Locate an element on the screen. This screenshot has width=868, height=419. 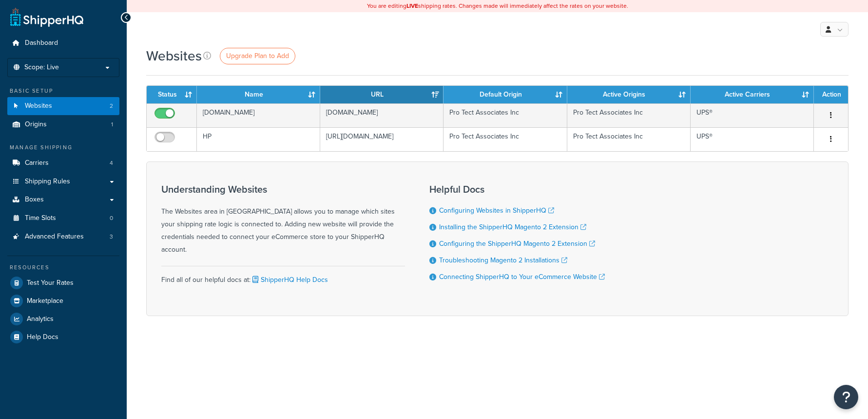
span: 1 is located at coordinates (112, 124).